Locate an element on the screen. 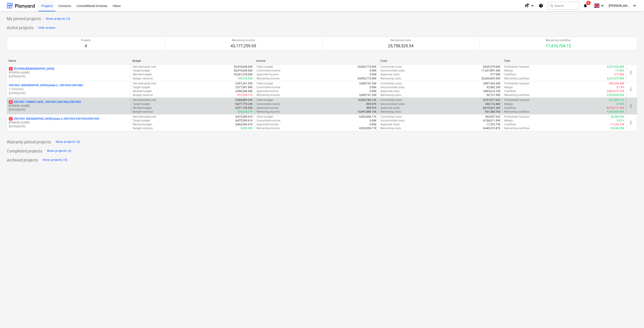 The image size is (644, 328). button: Search is located at coordinates (563, 6).